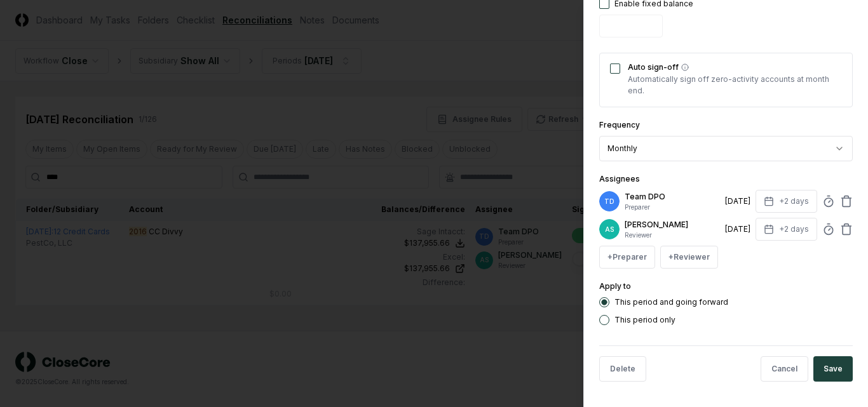 This screenshot has width=868, height=407. Describe the element at coordinates (672, 197) in the screenshot. I see `p: Team DPO` at that location.